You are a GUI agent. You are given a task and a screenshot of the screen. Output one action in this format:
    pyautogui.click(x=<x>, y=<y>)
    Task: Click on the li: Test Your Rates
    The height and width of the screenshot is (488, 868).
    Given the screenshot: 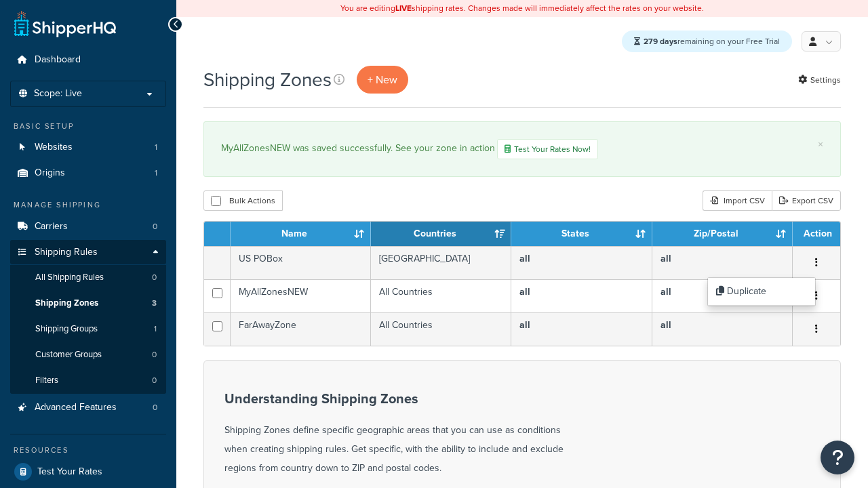 What is the action you would take?
    pyautogui.click(x=89, y=472)
    